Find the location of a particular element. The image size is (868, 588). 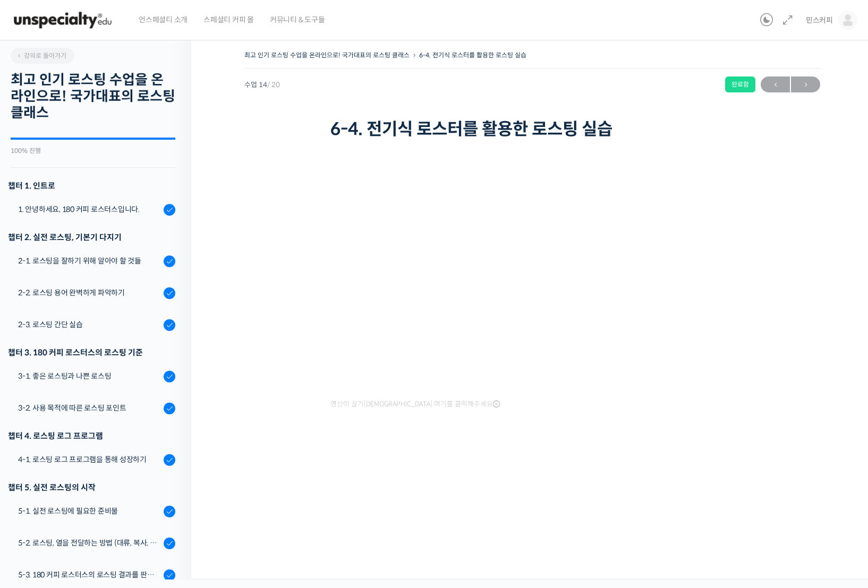

a: 강의로 돌아가기 is located at coordinates (43, 56).